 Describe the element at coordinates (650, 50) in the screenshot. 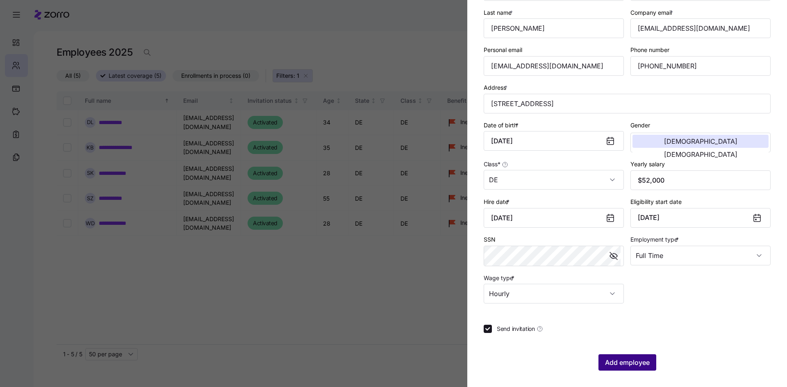

I see `label: Phone number` at that location.